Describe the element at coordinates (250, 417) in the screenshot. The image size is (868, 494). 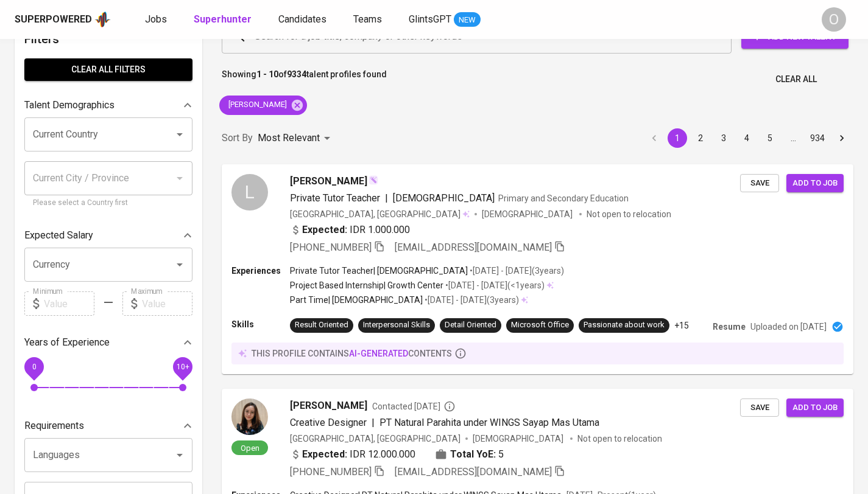
I see `img: 239a4e68a02edbaefdbdf1357280a1d0.png` at that location.